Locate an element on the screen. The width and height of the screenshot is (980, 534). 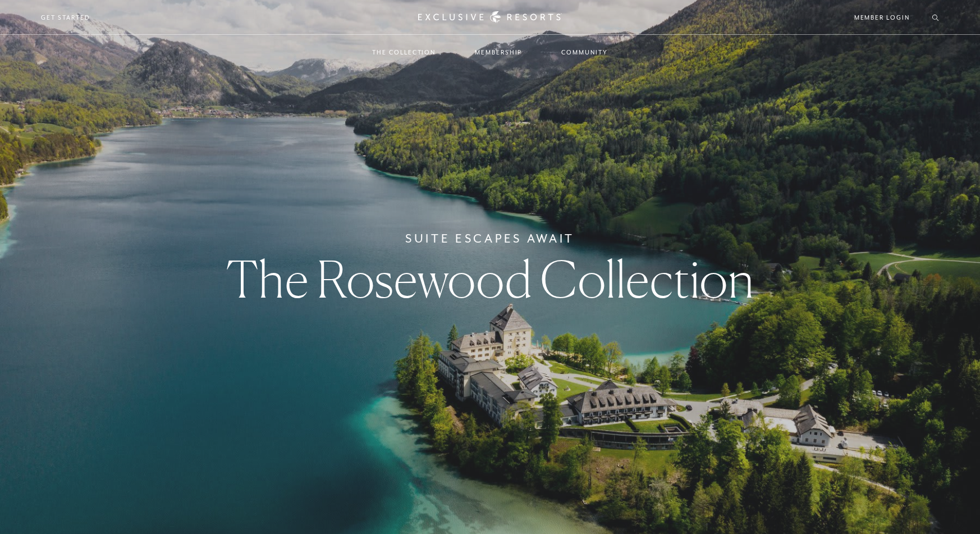
h1: The Rosewood Collection is located at coordinates (490, 279).